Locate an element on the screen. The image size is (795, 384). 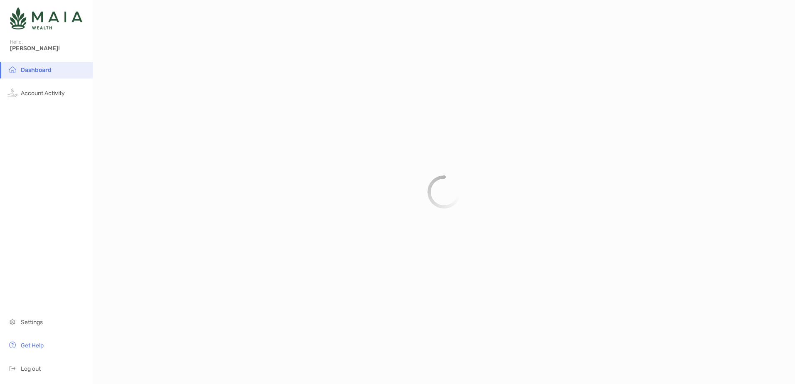
img: activity icon is located at coordinates (12, 93).